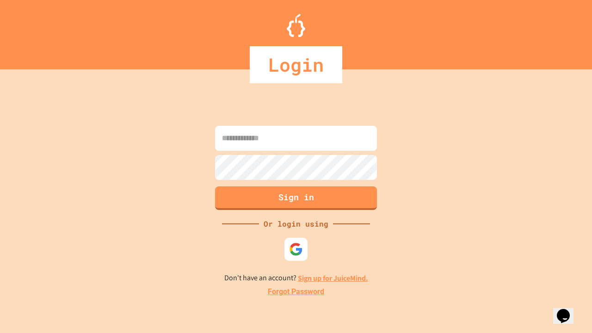 The width and height of the screenshot is (592, 333). What do you see at coordinates (333, 278) in the screenshot?
I see `a: Sign up for JuiceMind.` at bounding box center [333, 278].